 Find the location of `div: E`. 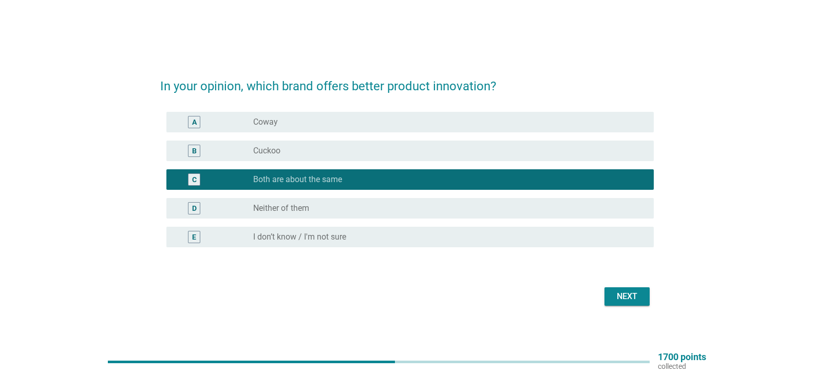

div: E is located at coordinates (194, 237).